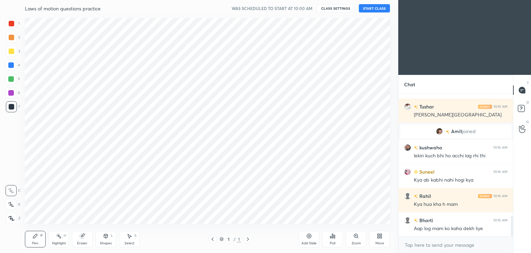  What do you see at coordinates (427, 171) in the screenshot?
I see `h6: Suneel` at bounding box center [427, 171].